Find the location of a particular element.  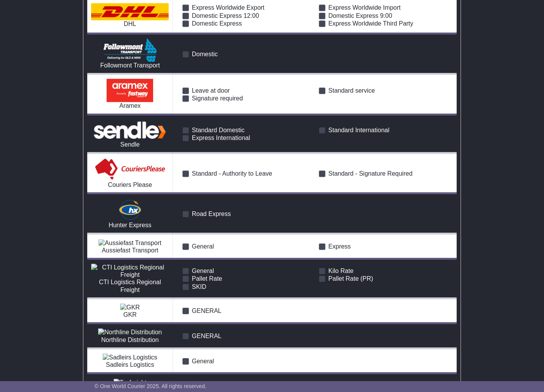

img: Hunter Express is located at coordinates (130, 210).